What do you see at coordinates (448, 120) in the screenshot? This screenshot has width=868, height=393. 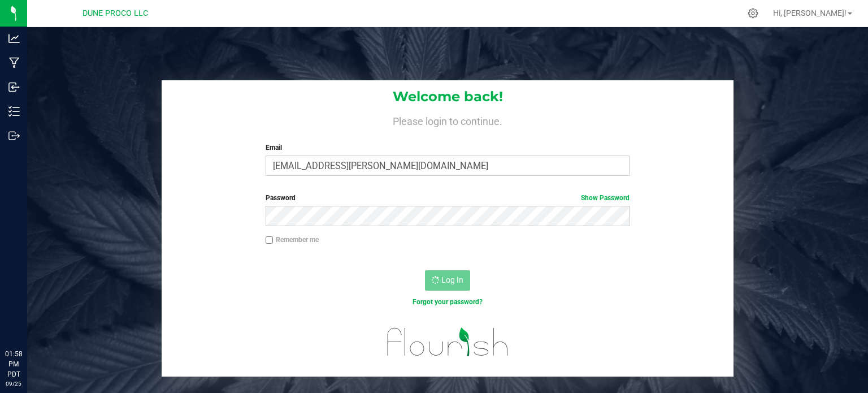 I see `h4: Please login to continue.` at bounding box center [448, 120].